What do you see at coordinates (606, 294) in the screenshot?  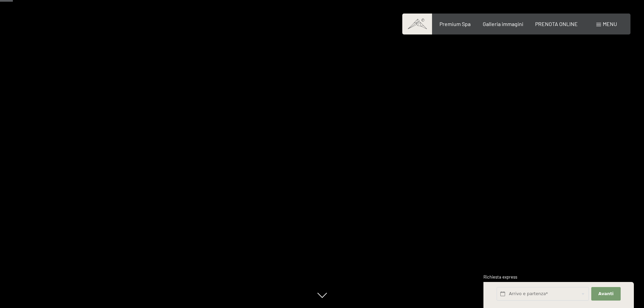 I see `span: Avanti` at bounding box center [606, 294].